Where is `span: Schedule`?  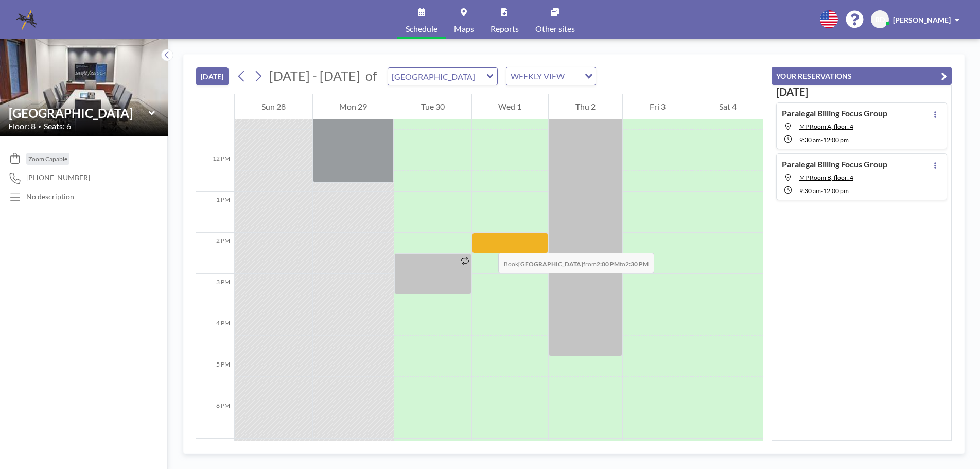 span: Schedule is located at coordinates (422, 29).